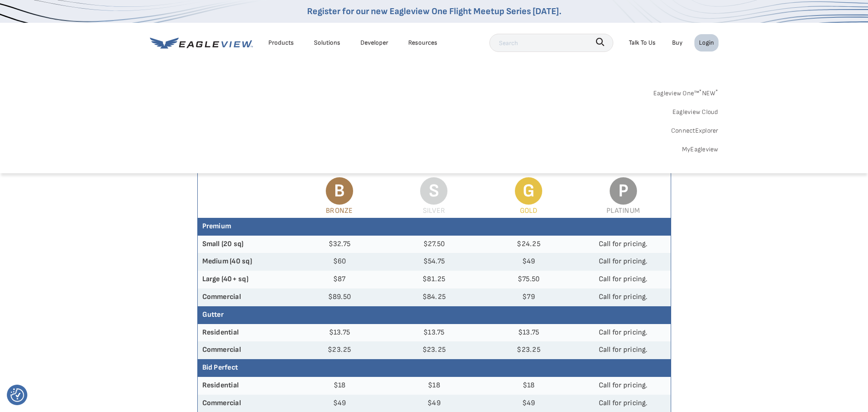  I want to click on img: Revisit consent button, so click(17, 395).